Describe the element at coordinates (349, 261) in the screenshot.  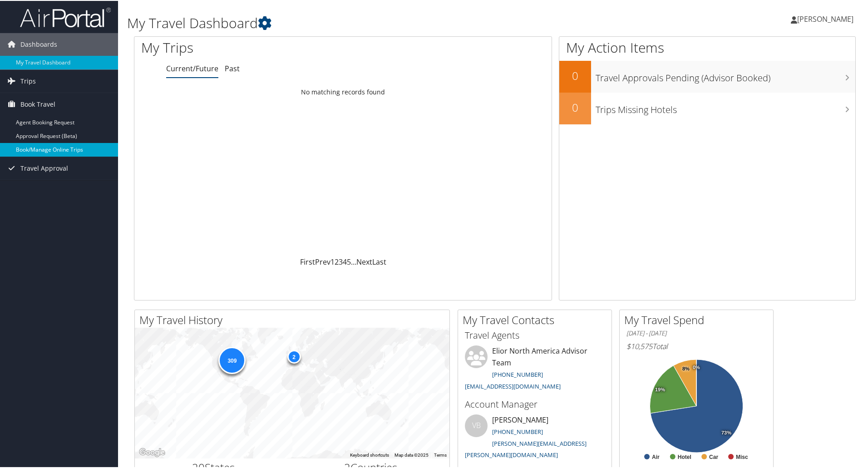
I see `a: 5` at that location.